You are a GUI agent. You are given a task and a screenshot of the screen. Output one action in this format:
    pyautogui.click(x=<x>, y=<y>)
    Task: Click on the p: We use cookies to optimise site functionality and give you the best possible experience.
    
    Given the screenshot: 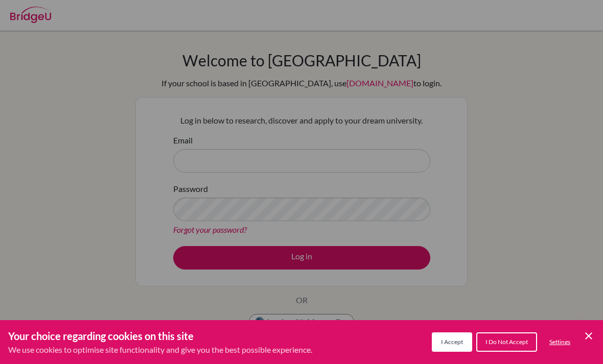 What is the action you would take?
    pyautogui.click(x=160, y=350)
    